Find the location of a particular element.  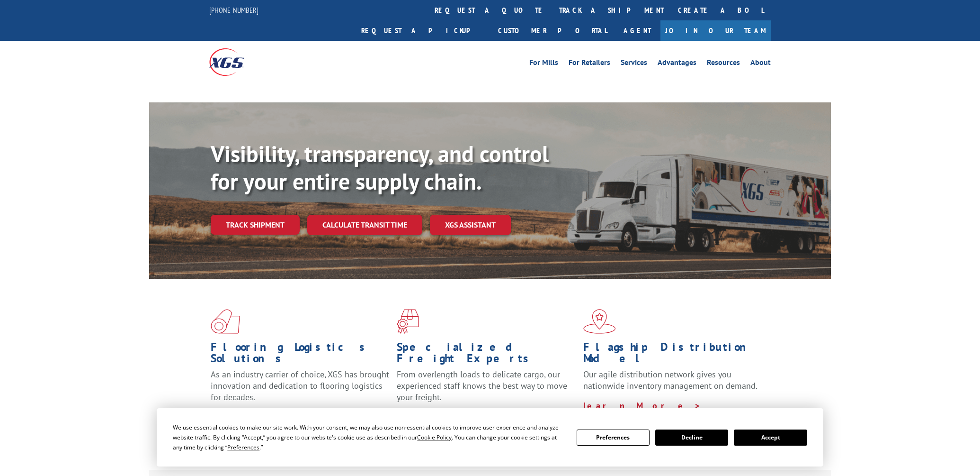

img: xgs-icon-flagship-distribution-model-red is located at coordinates (599, 321).